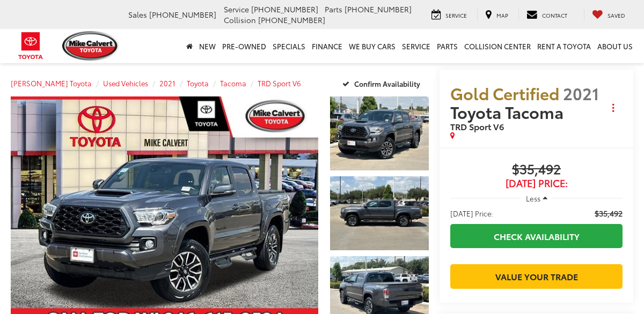  Describe the element at coordinates (244, 46) in the screenshot. I see `a: Pre-Owned` at that location.